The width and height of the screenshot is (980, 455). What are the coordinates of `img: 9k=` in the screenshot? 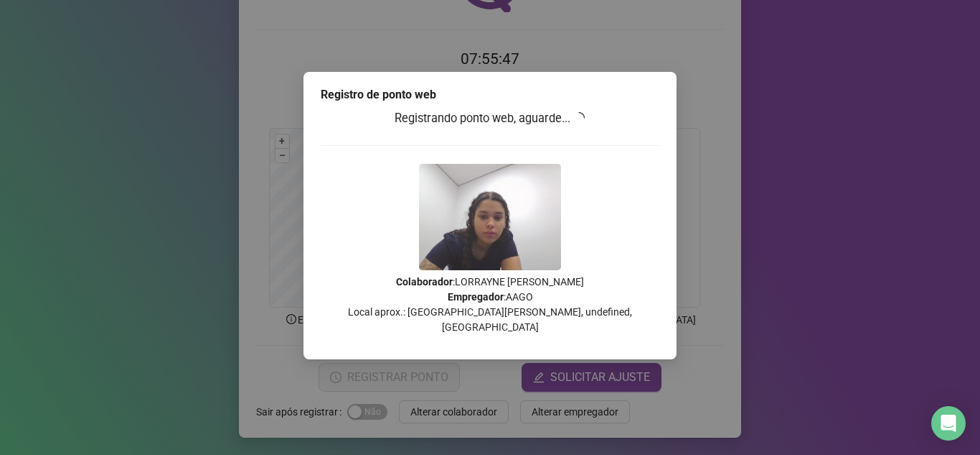 It's located at (490, 217).